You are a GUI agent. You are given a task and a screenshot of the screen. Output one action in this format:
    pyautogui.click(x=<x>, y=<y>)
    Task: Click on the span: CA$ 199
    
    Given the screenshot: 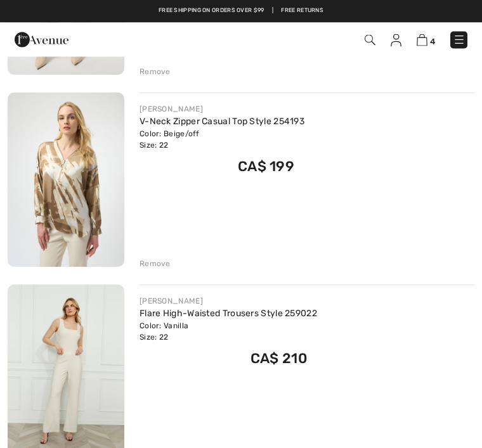 What is the action you would take?
    pyautogui.click(x=266, y=167)
    